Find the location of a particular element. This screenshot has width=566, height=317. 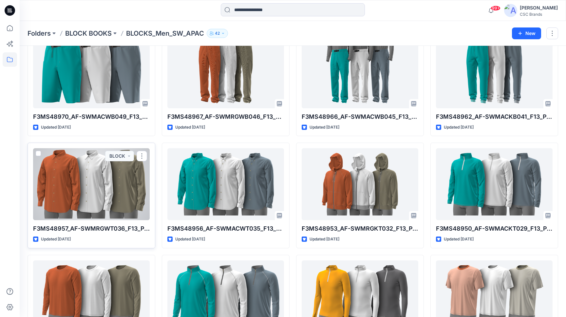

p: F3MS48956_AF-SWMACWT035_F13_PAACT_VFA is located at coordinates (226, 229).